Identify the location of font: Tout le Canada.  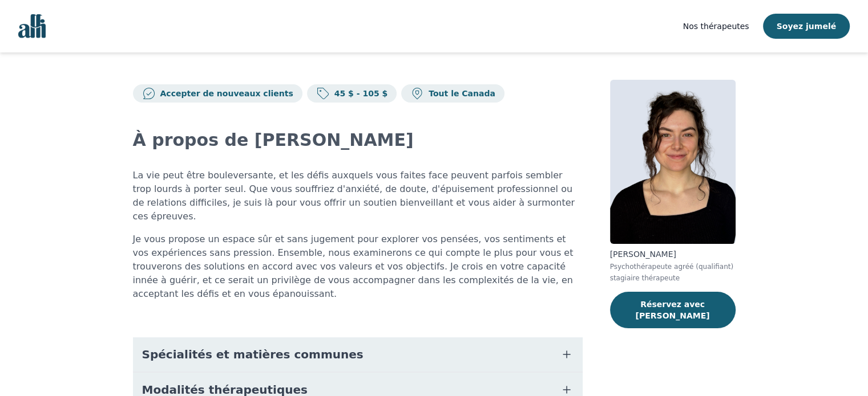
(462, 94).